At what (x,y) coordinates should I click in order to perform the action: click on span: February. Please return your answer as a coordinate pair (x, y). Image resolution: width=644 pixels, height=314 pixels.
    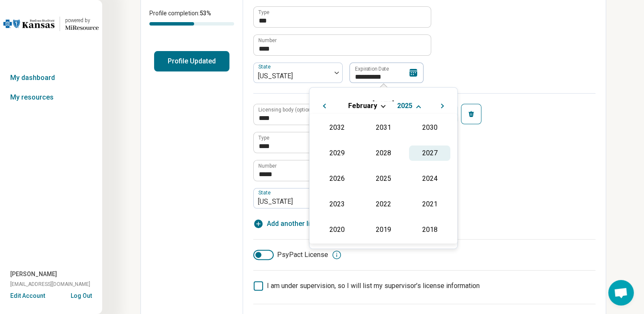
    Looking at the image, I should click on (363, 106).